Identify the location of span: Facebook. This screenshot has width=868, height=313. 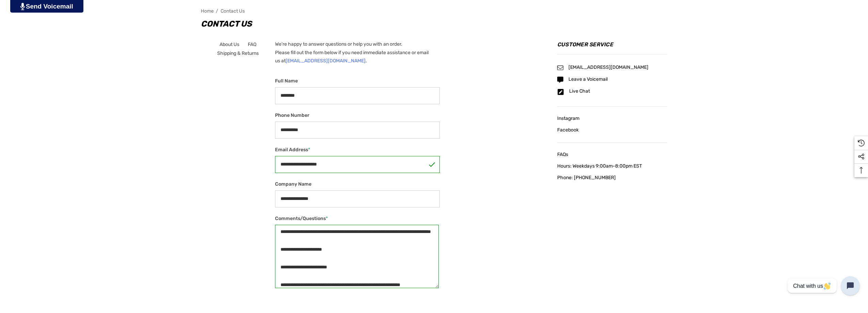
(567, 130).